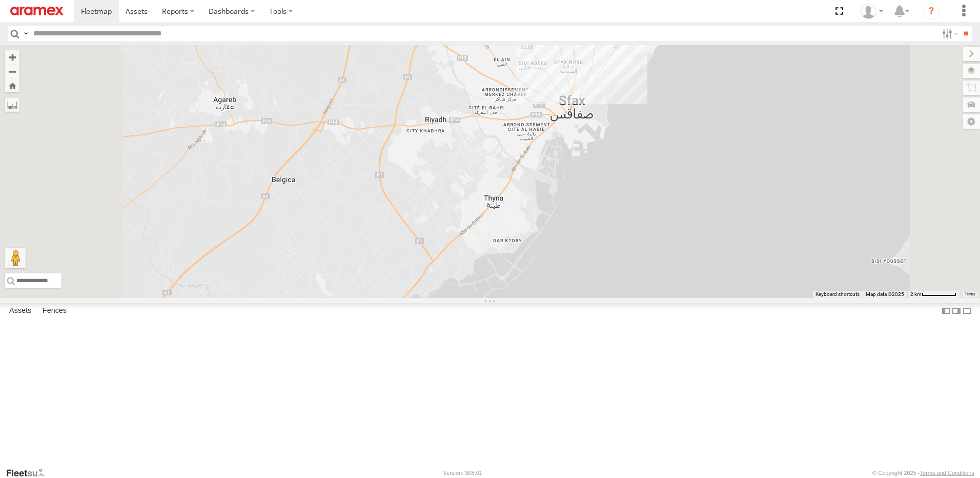 The image size is (980, 478). Describe the element at coordinates (15, 258) in the screenshot. I see `button: Drag Pegman onto the map to open Street View` at that location.